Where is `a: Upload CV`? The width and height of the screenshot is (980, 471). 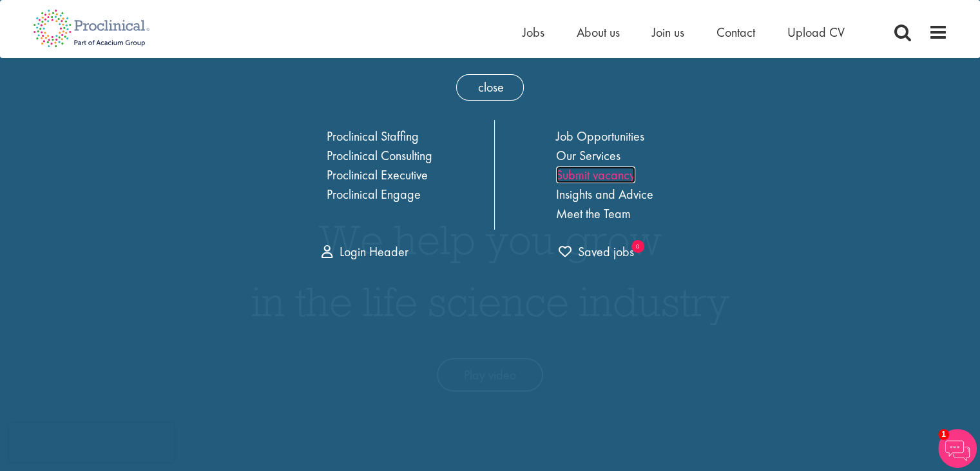 a: Upload CV is located at coordinates (816, 32).